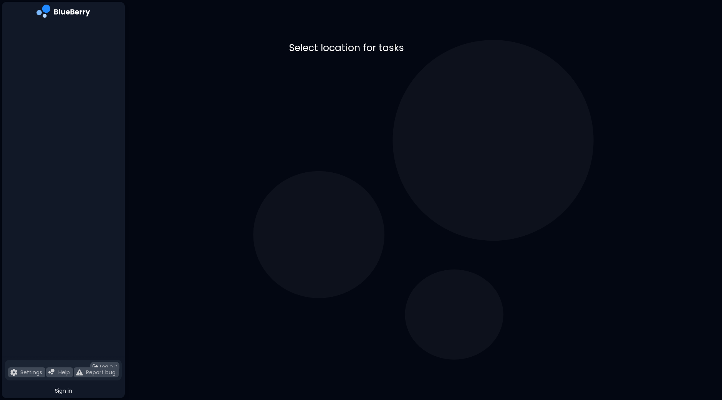  Describe the element at coordinates (63, 391) in the screenshot. I see `button: Sign in` at that location.